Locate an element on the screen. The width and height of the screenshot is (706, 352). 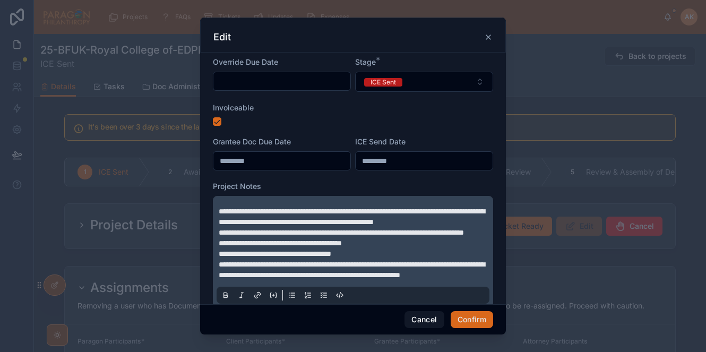
h3: Edit is located at coordinates (222, 37).